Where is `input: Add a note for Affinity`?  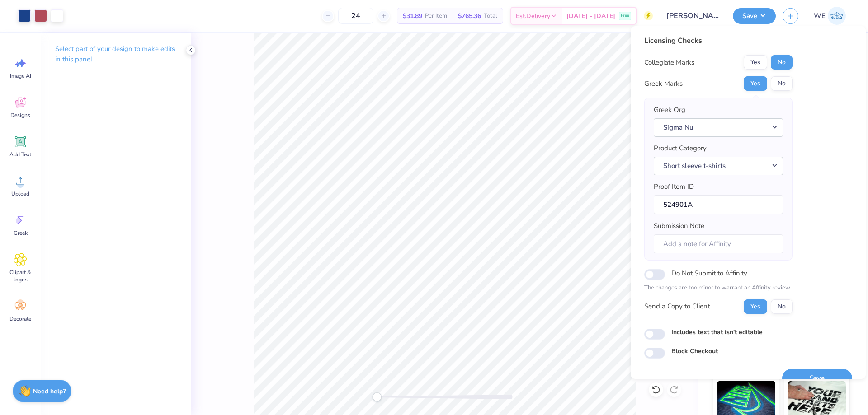 input: Add a note for Affinity is located at coordinates (718, 244).